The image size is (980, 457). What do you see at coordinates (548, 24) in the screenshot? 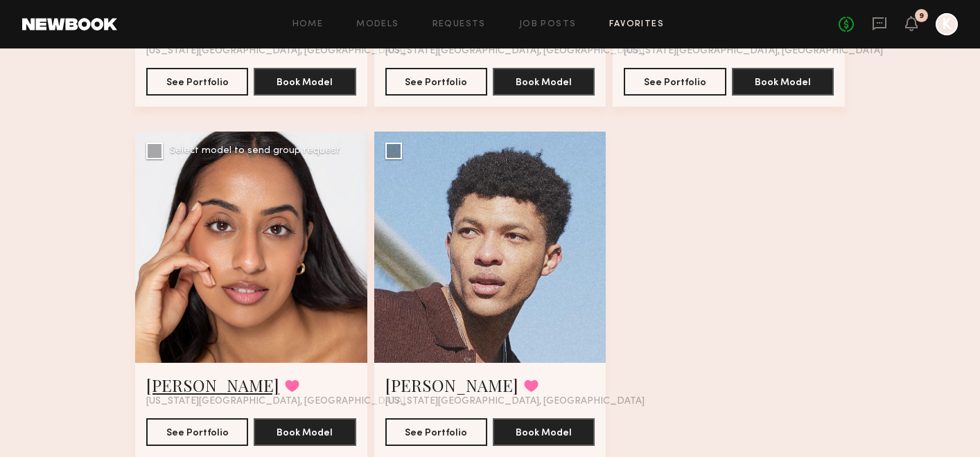
I see `a: Job Posts` at bounding box center [548, 24].